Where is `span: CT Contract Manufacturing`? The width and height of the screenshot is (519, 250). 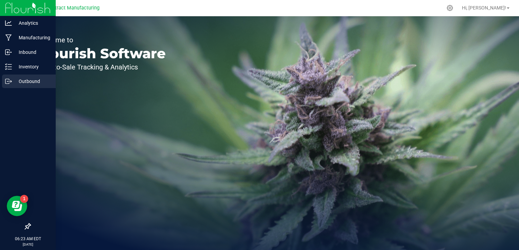 span: CT Contract Manufacturing is located at coordinates (69, 8).